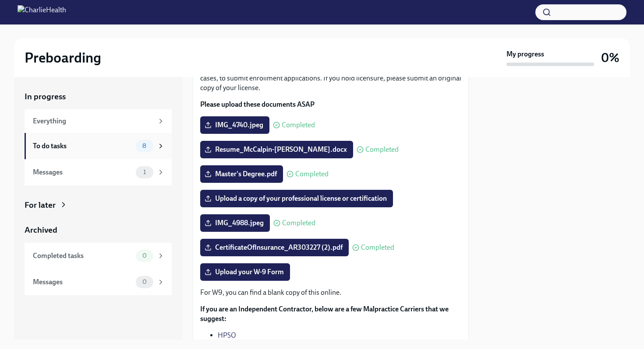 The width and height of the screenshot is (644, 349). I want to click on label: CertificateOfInsurance_AR303227 (2).pdf, so click(274, 248).